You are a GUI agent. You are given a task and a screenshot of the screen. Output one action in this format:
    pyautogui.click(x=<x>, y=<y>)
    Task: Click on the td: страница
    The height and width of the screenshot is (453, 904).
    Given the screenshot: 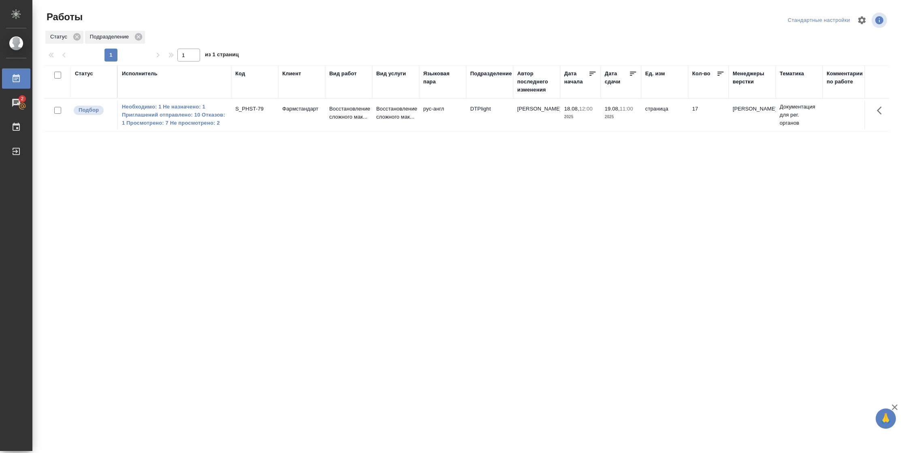 What is the action you would take?
    pyautogui.click(x=665, y=115)
    